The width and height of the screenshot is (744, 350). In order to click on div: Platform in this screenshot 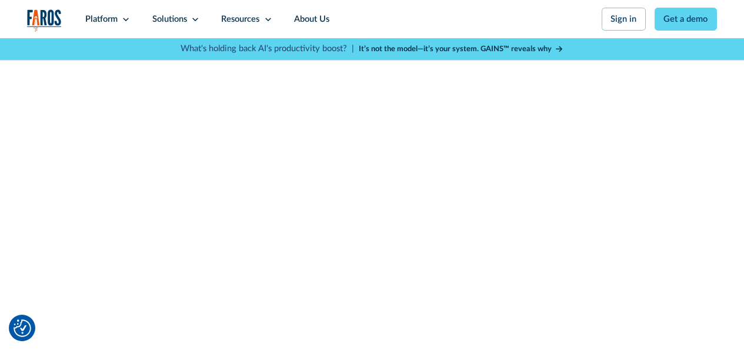, I will do `click(101, 19)`.